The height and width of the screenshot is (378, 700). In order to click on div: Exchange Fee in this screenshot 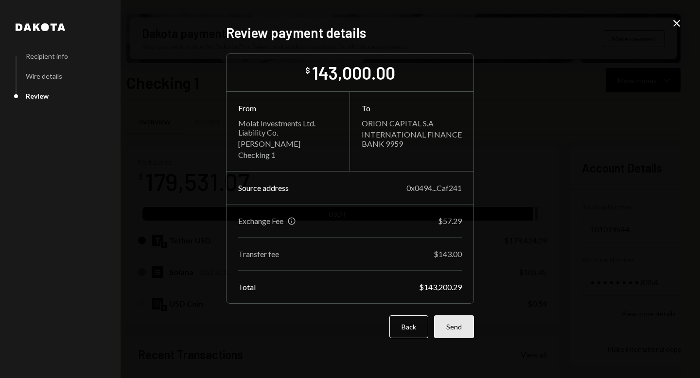, I will do `click(261, 221)`.